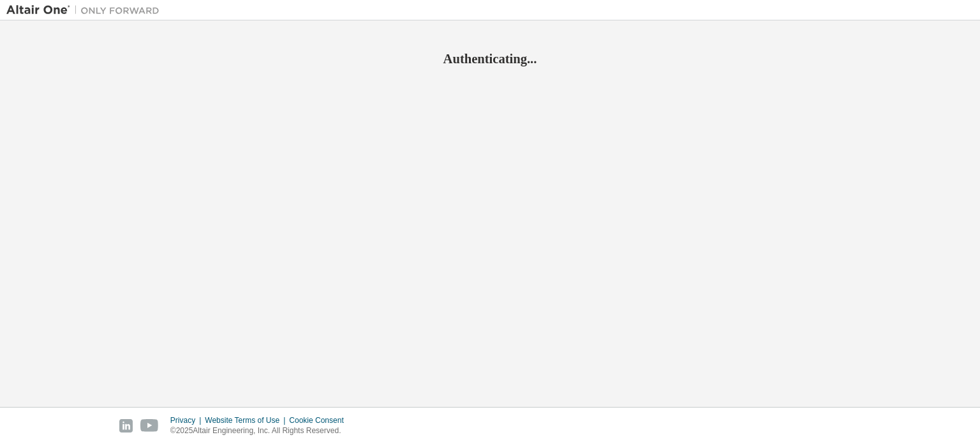  Describe the element at coordinates (126, 425) in the screenshot. I see `img: linkedin.svg` at that location.